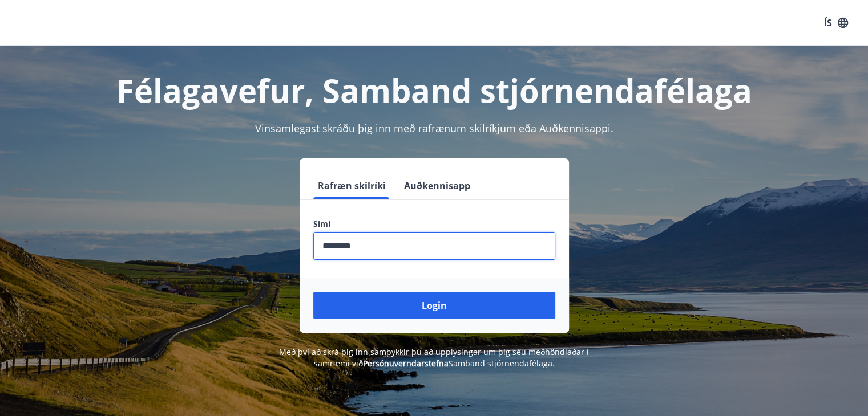  I want to click on button: Rafræn skilríki, so click(352, 186).